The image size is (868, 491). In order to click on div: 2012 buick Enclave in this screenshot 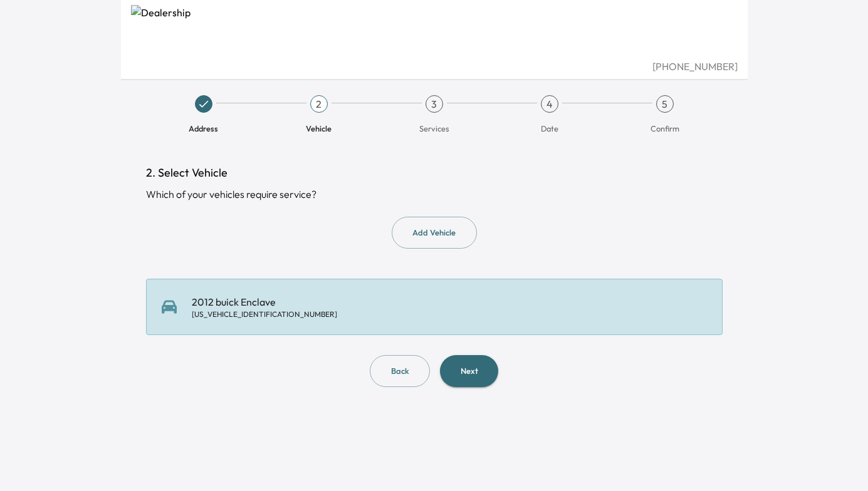, I will do `click(264, 307)`.